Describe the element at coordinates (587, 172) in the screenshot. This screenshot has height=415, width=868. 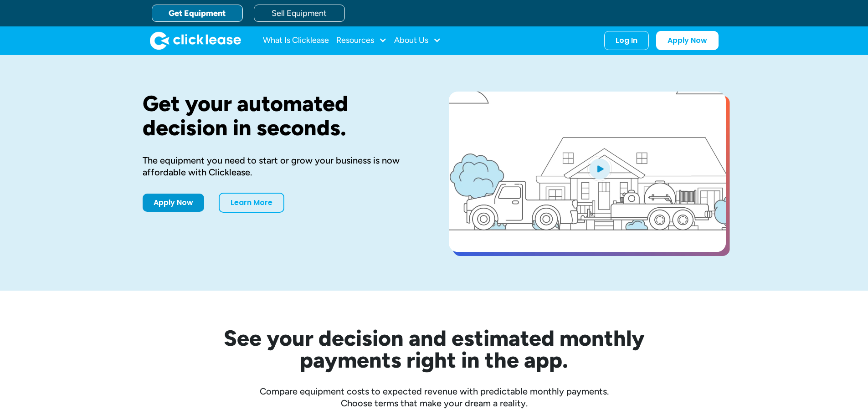
I see `a: open lightbox` at that location.